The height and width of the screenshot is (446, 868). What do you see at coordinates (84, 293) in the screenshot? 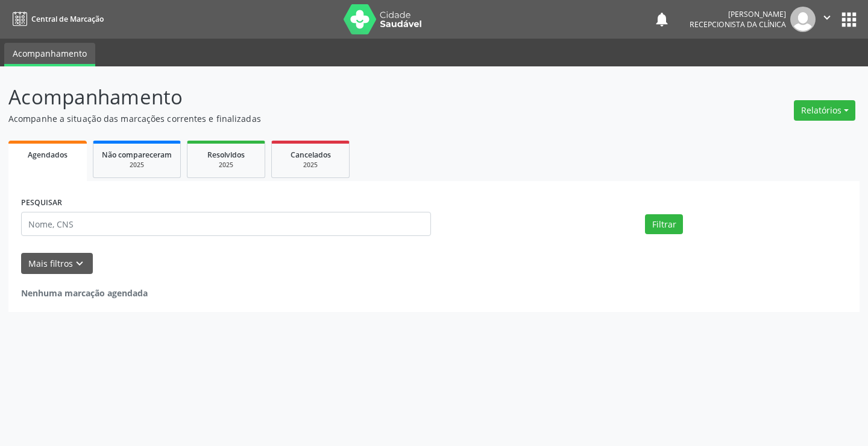
I see `strong: Nenhuma marcação agendada` at bounding box center [84, 293].